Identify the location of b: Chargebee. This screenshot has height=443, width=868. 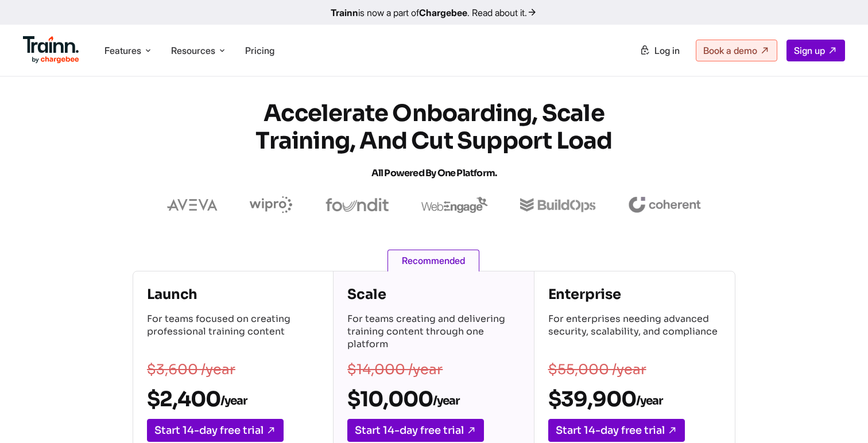
(443, 12).